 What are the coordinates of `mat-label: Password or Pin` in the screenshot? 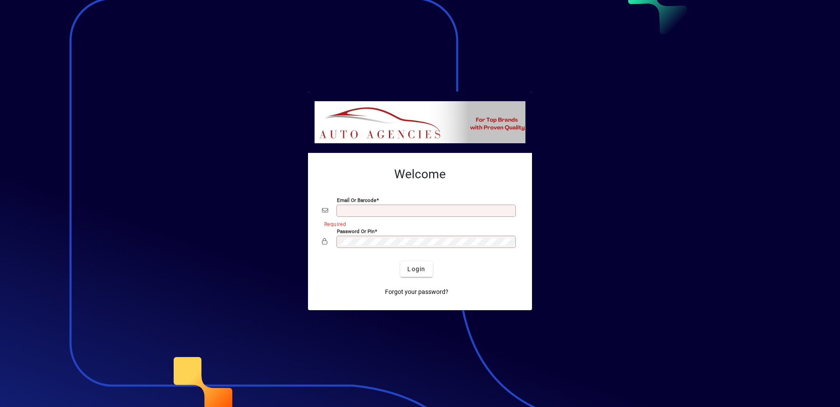 It's located at (356, 231).